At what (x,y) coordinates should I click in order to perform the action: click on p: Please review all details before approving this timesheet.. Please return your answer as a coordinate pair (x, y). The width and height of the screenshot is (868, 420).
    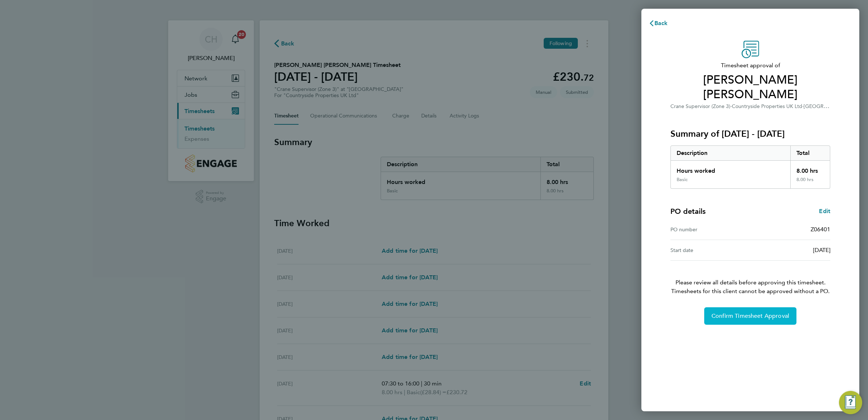
    Looking at the image, I should click on (750, 278).